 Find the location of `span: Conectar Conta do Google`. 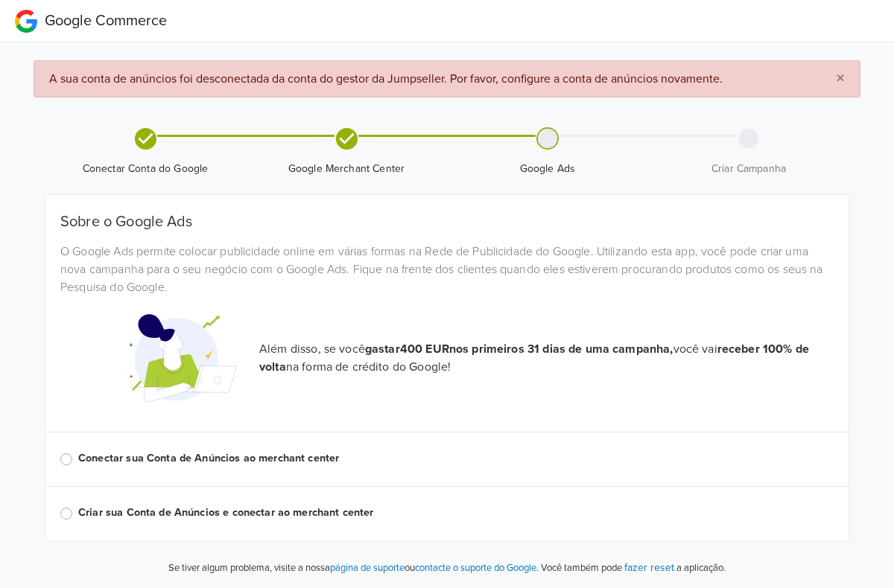

span: Conectar Conta do Google is located at coordinates (145, 169).